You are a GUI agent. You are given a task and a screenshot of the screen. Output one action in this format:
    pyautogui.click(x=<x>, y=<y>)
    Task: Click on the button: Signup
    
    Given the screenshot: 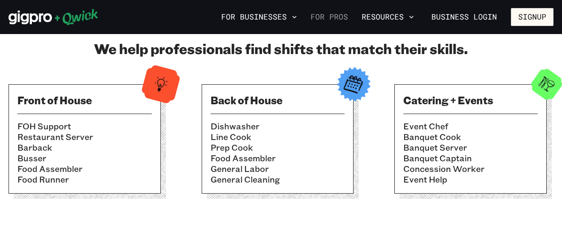 What is the action you would take?
    pyautogui.click(x=532, y=17)
    